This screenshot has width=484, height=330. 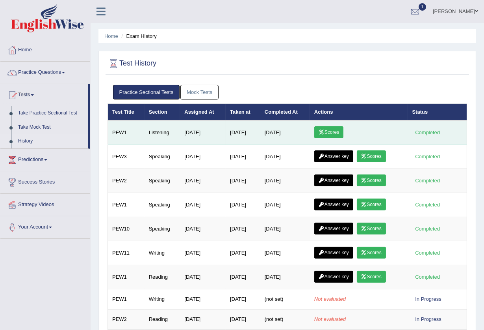 I want to click on th: Actions, so click(x=359, y=112).